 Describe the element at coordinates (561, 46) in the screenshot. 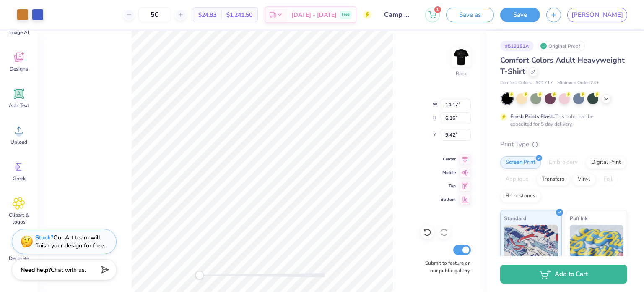

I see `div: Original Proof` at that location.